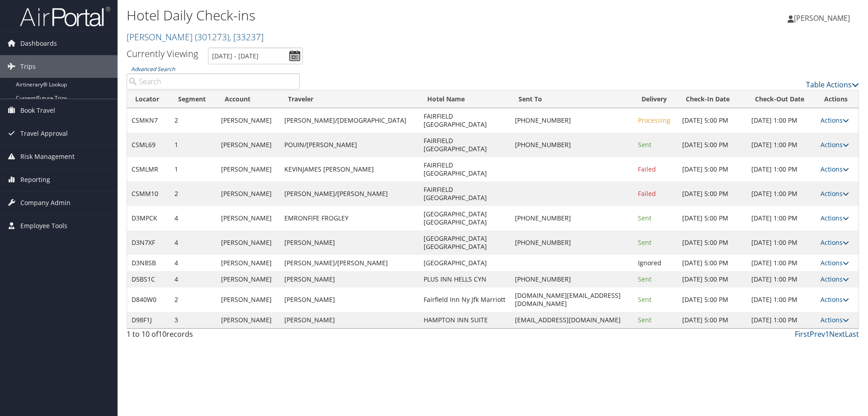 The width and height of the screenshot is (868, 416). Describe the element at coordinates (817, 334) in the screenshot. I see `a: Prev` at that location.